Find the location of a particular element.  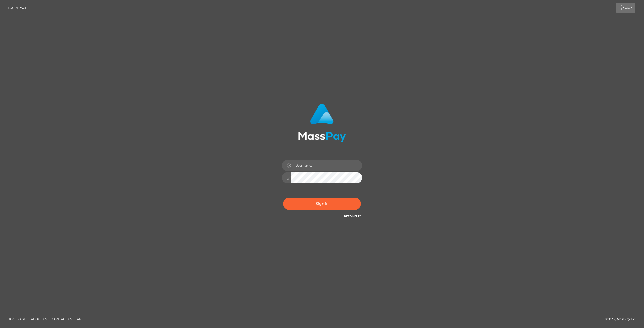

img: MassPay Login is located at coordinates (322, 123).